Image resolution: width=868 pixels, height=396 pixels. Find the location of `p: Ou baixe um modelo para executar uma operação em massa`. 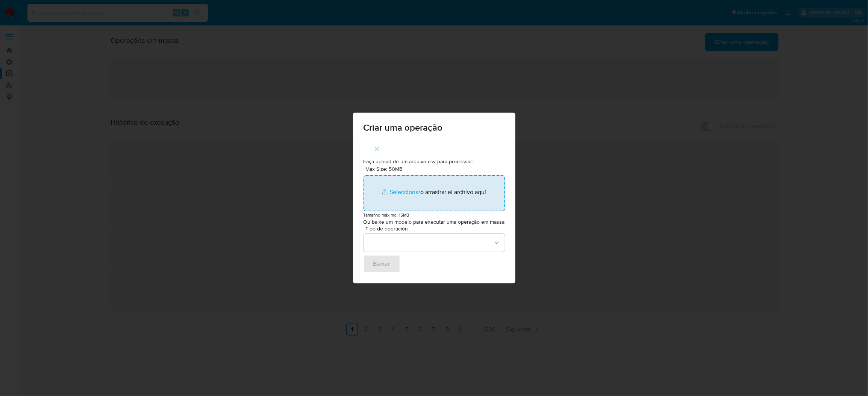

p: Ou baixe um modelo para executar uma operação em massa is located at coordinates (434, 222).